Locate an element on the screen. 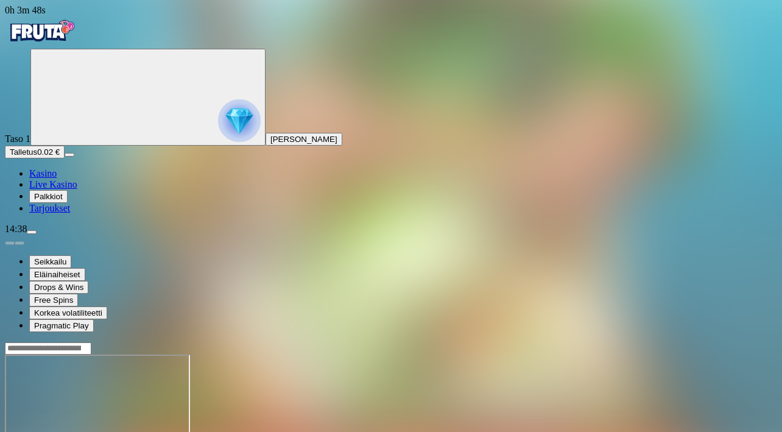 Image resolution: width=782 pixels, height=432 pixels. a: diamond iconKasino is located at coordinates (43, 173).